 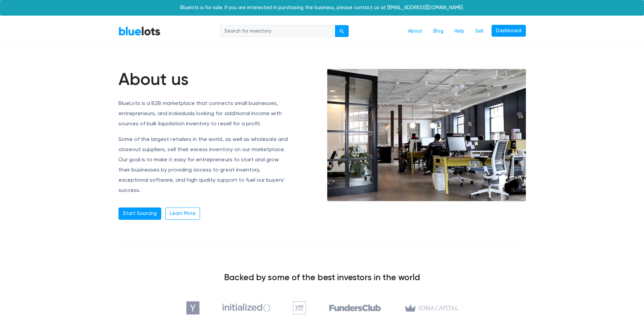 What do you see at coordinates (322, 277) in the screenshot?
I see `h3: Backed by some of the best investors in the world` at bounding box center [322, 277].